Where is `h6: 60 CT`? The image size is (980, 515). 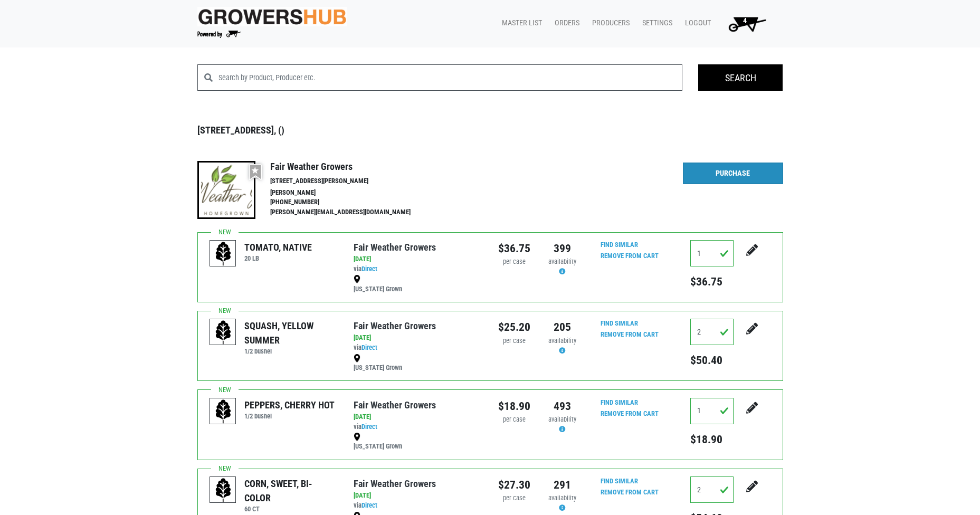 h6: 60 CT is located at coordinates (291, 508).